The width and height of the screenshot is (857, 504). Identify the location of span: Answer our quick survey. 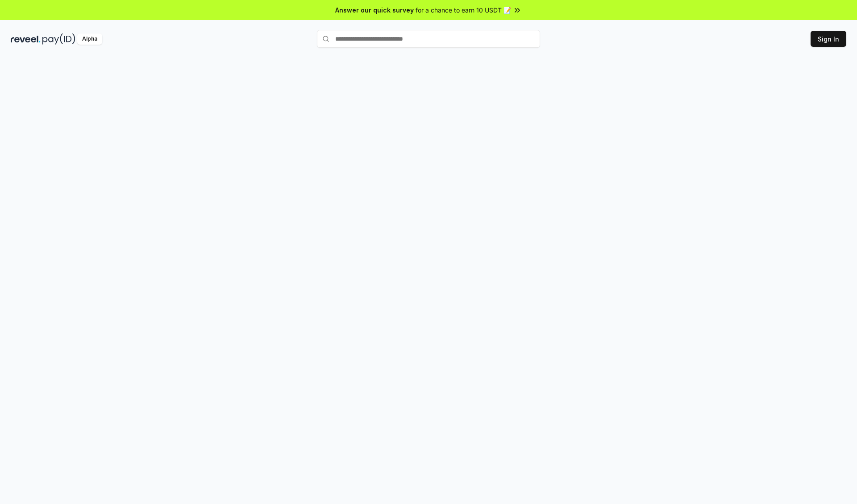
(375, 10).